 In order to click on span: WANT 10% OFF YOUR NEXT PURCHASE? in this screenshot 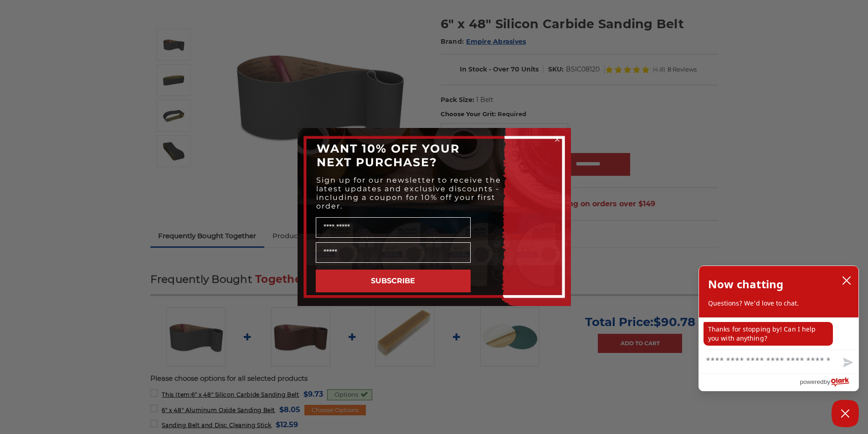, I will do `click(388, 155)`.